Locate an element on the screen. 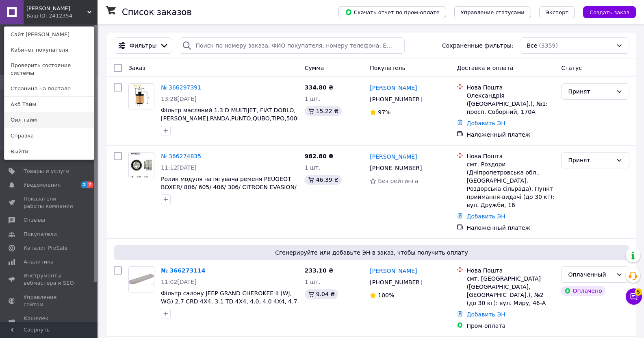 The width and height of the screenshot is (644, 338). span: Кошелек компании is located at coordinates (49, 322).